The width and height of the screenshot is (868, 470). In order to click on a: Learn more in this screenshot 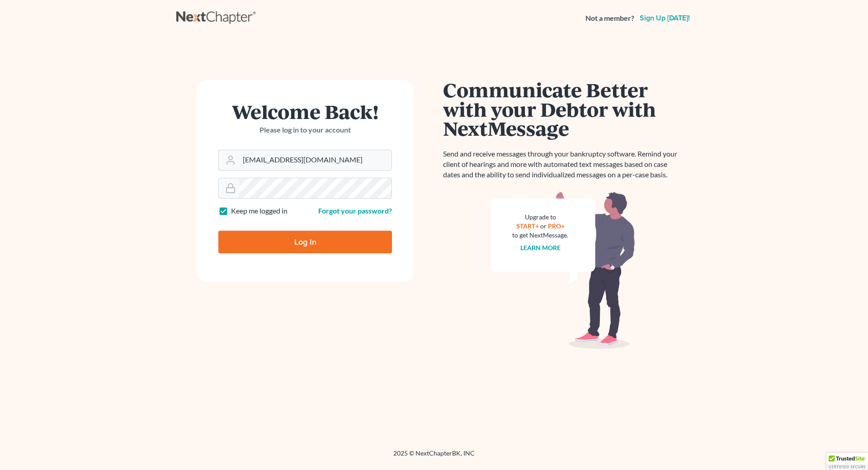, I will do `click(540, 247)`.